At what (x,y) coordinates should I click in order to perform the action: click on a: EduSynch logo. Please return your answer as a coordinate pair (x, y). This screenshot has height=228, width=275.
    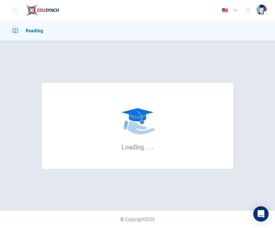
    Looking at the image, I should click on (42, 10).